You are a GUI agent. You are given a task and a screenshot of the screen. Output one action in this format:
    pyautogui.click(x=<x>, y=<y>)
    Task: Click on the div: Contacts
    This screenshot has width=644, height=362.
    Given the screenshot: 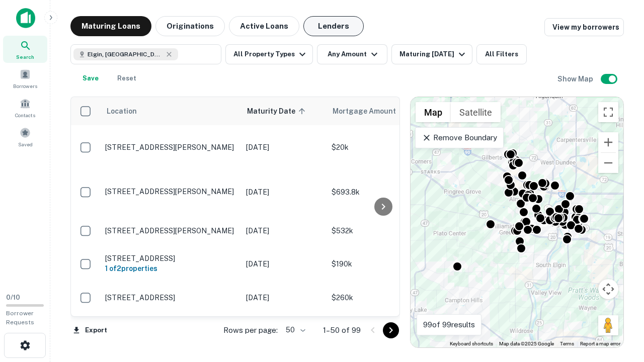 What is the action you would take?
    pyautogui.click(x=25, y=108)
    